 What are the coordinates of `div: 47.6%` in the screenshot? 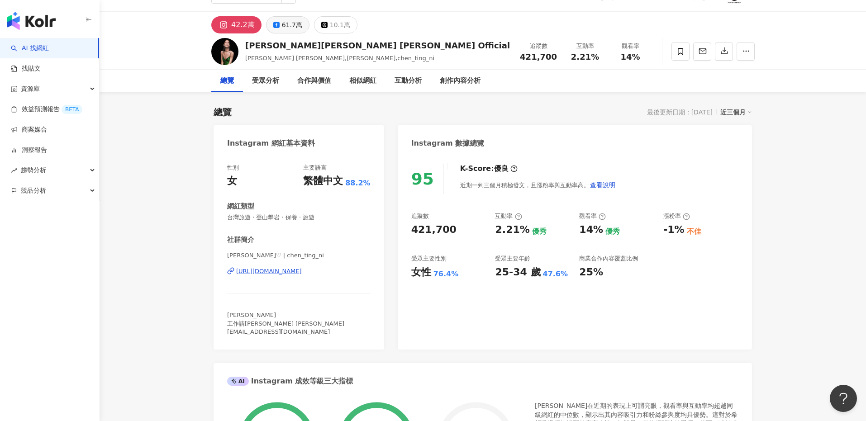 It's located at (555, 274).